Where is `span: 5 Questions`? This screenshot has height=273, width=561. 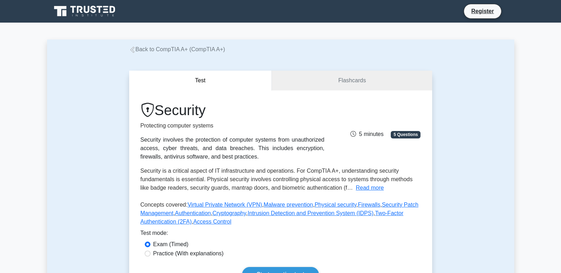 span: 5 Questions is located at coordinates (405, 135).